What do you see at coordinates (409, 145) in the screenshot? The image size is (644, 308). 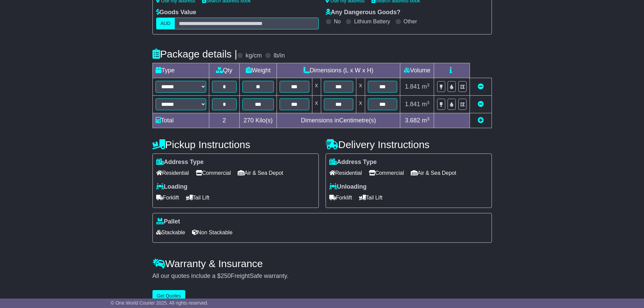 I see `h4: Delivery Instructions` at bounding box center [409, 145].